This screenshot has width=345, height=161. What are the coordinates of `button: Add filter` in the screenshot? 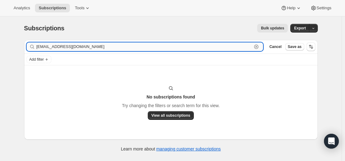 It's located at (39, 59).